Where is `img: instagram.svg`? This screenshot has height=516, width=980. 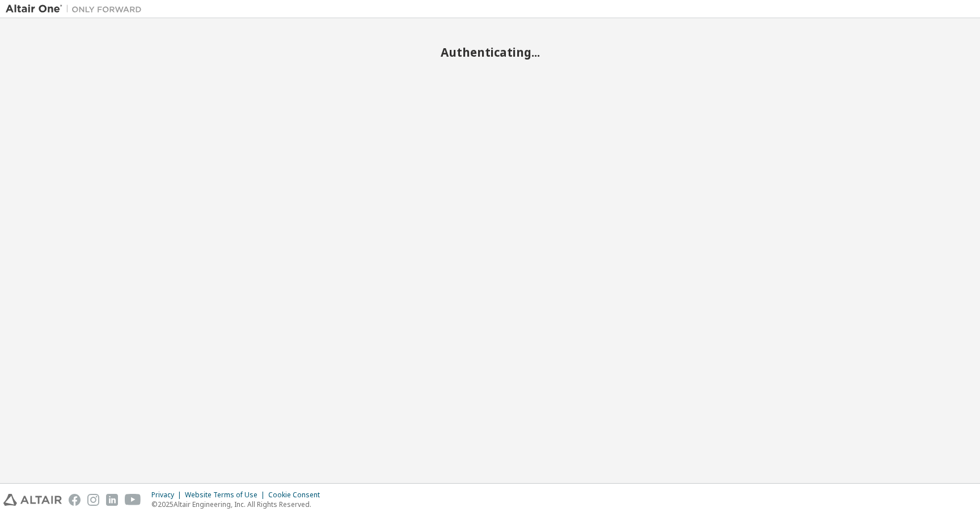
img: instagram.svg is located at coordinates (93, 500).